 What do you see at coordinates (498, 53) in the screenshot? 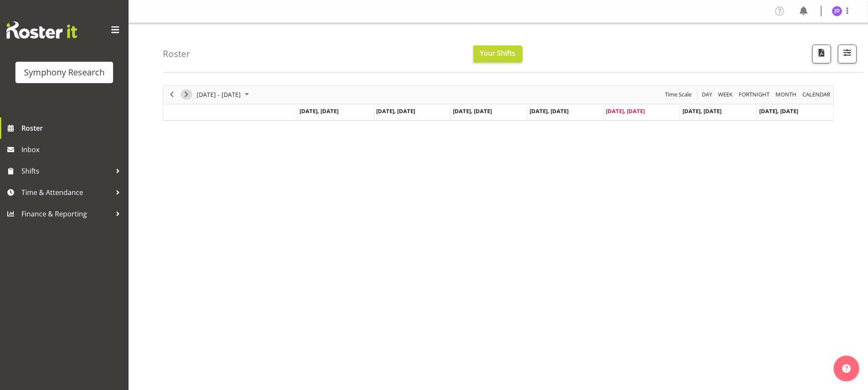
I see `span: Your Shifts` at bounding box center [498, 53].